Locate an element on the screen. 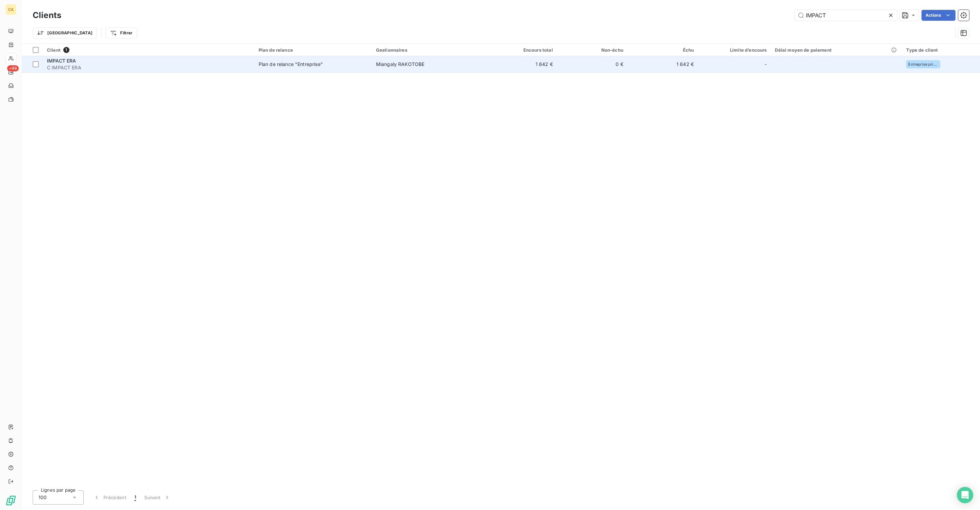  img: Logo LeanPay is located at coordinates (11, 501).